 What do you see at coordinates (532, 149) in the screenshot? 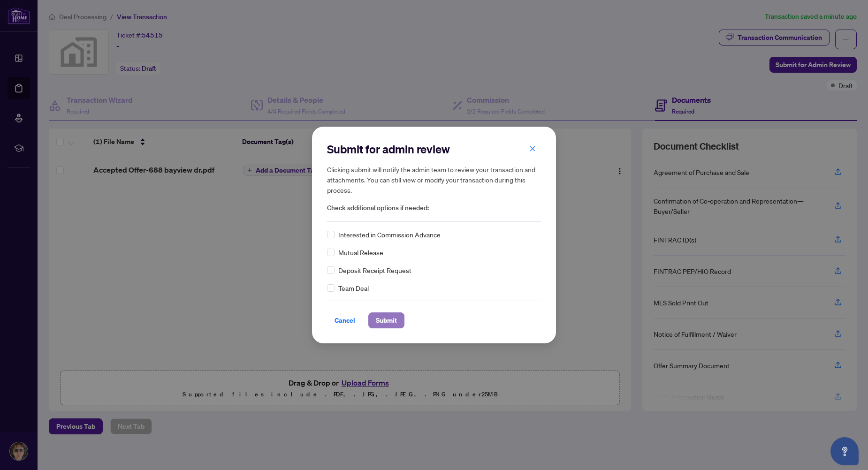
I see `span: close` at bounding box center [532, 149].